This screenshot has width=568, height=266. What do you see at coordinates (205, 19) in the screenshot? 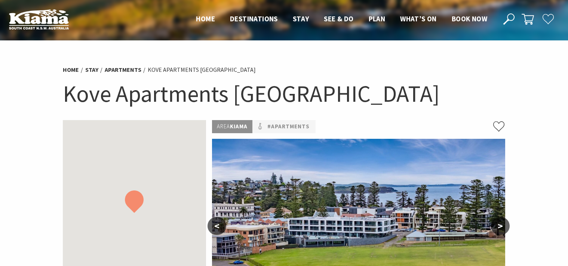
I see `span: Home` at bounding box center [205, 19].